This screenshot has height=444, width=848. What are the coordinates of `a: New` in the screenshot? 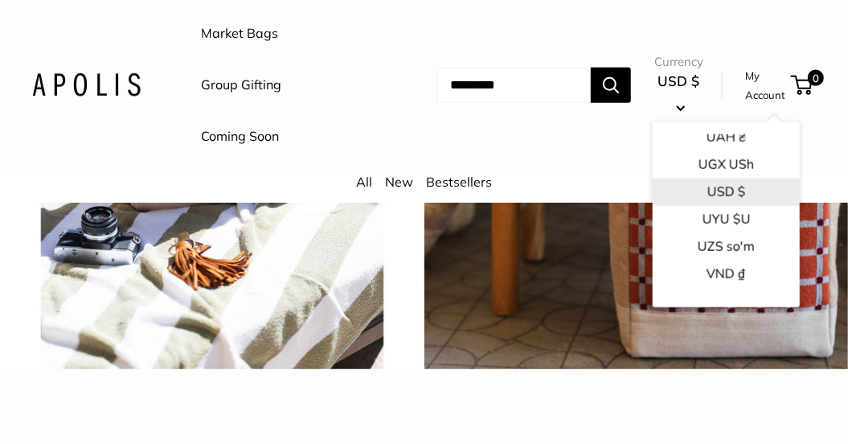 It's located at (399, 182).